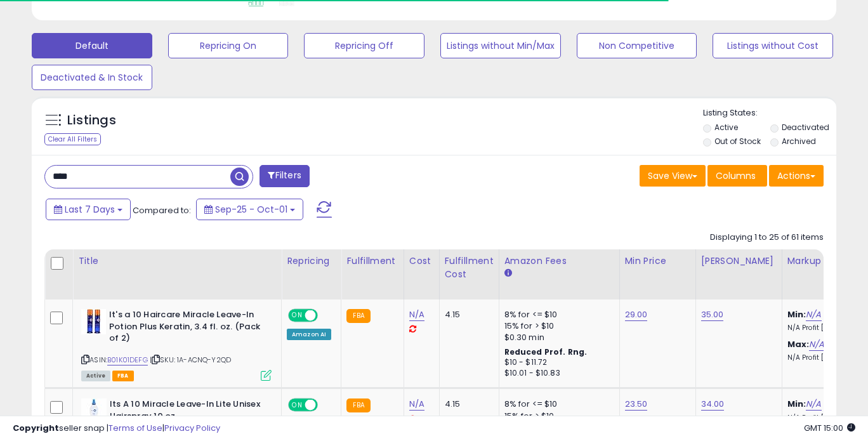 The height and width of the screenshot is (441, 868). Describe the element at coordinates (372, 261) in the screenshot. I see `div: Fulfillment` at that location.